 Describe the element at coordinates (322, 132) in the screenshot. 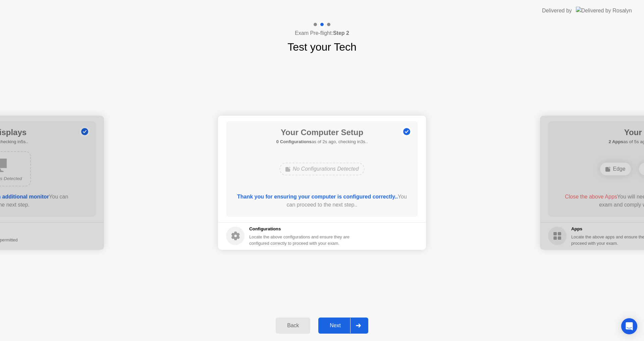

I see `h1: Your Computer Setup` at that location.